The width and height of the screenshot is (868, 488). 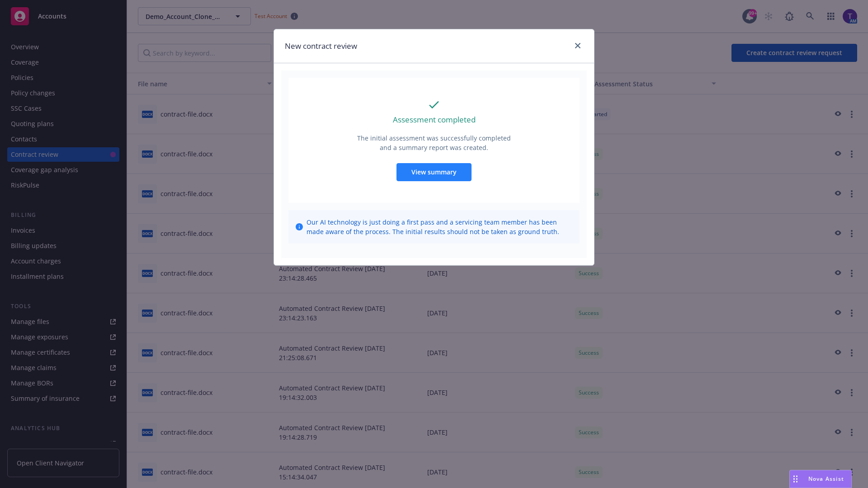 What do you see at coordinates (434, 172) in the screenshot?
I see `button: View summary` at bounding box center [434, 172].